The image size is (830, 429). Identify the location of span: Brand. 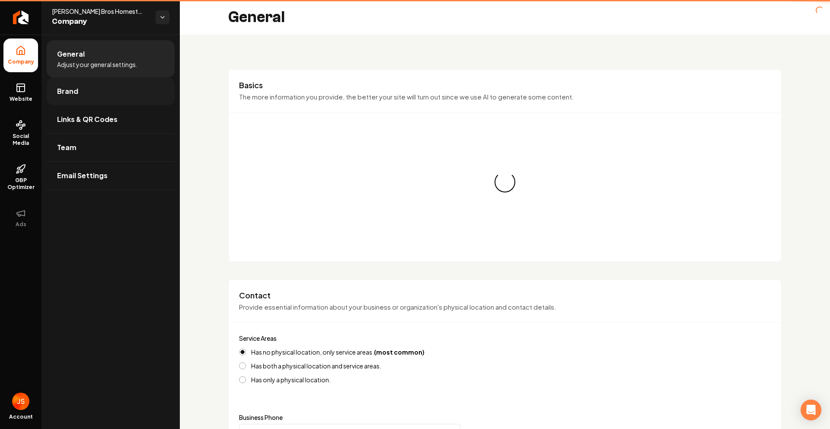
(67, 91).